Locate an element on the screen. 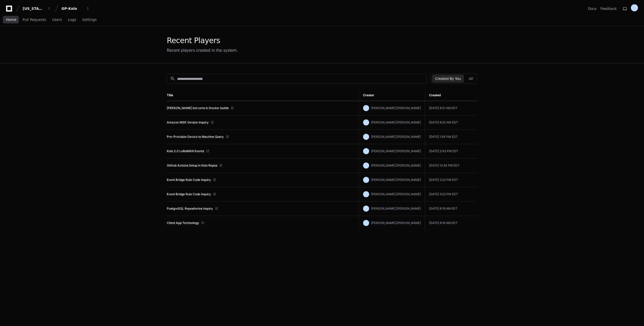 The image size is (644, 326). a: Client App Technology is located at coordinates (183, 223).